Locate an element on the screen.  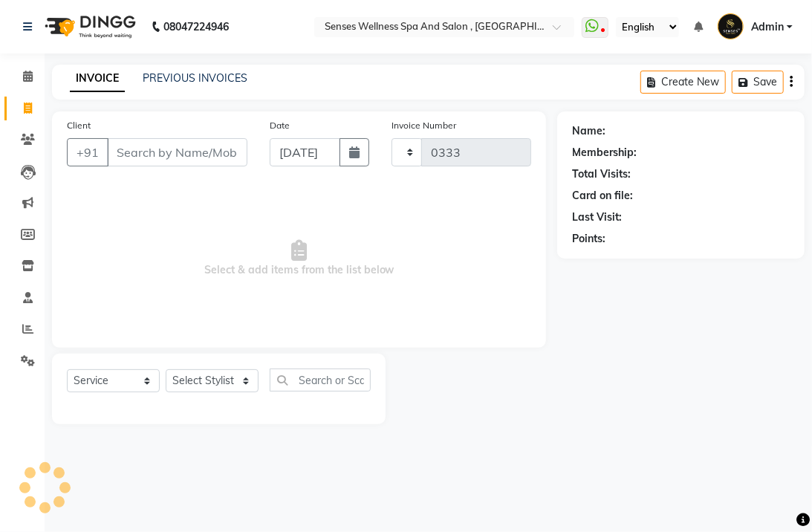
div: Membership: is located at coordinates (603, 152).